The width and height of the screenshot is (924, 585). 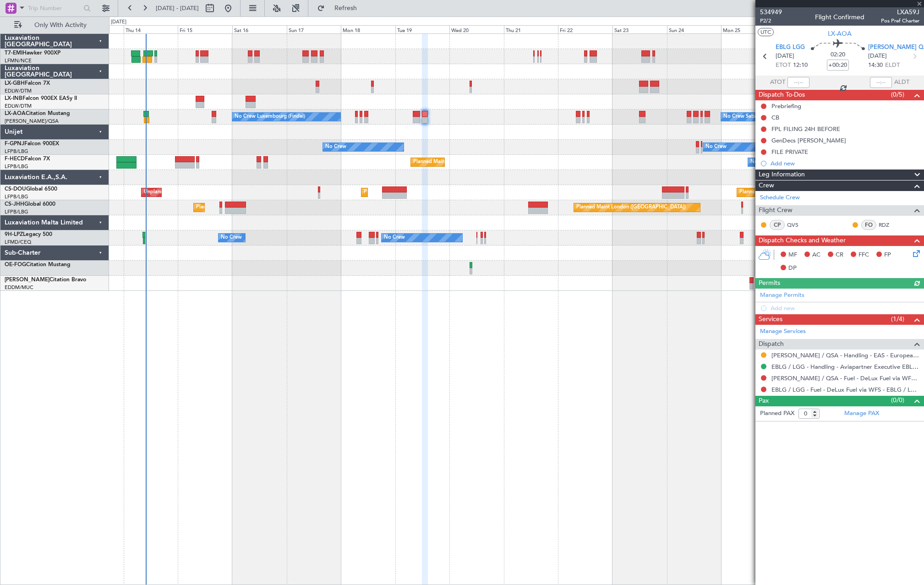 I want to click on span: ELDT, so click(x=892, y=65).